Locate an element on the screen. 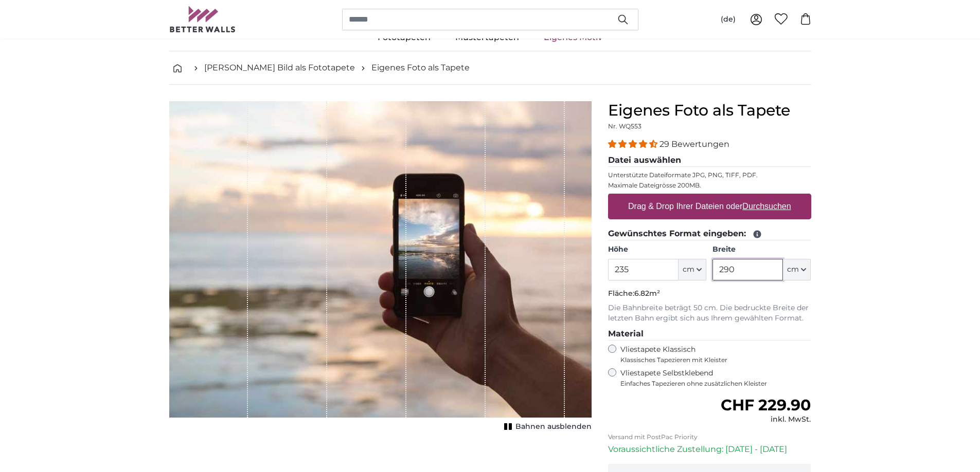 The width and height of the screenshot is (980, 472). legend: Datei auswählen is located at coordinates (709, 160).